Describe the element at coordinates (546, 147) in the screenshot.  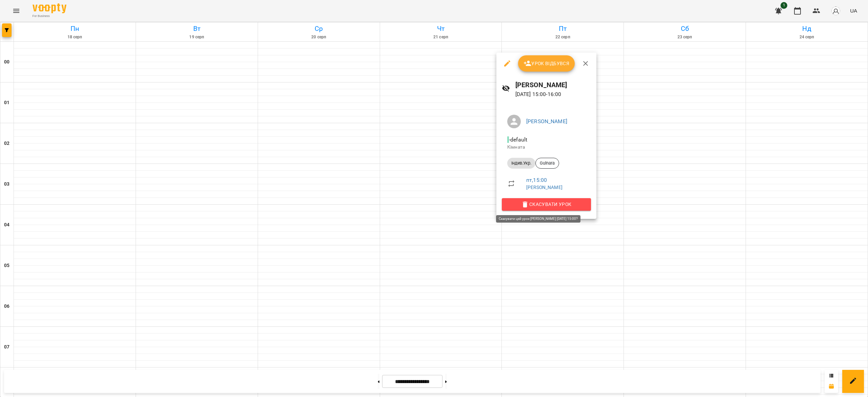
I see `p: Кімната` at that location.